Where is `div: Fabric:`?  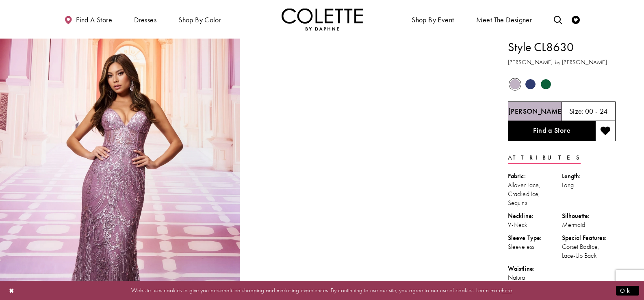 div: Fabric: is located at coordinates (535, 176).